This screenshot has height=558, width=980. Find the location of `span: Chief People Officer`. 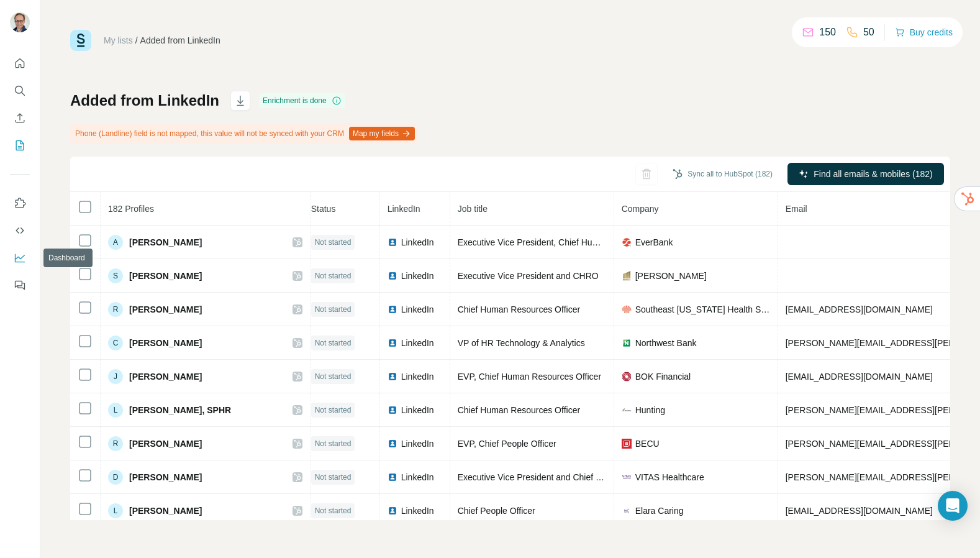

span: Chief People Officer is located at coordinates (496, 511).